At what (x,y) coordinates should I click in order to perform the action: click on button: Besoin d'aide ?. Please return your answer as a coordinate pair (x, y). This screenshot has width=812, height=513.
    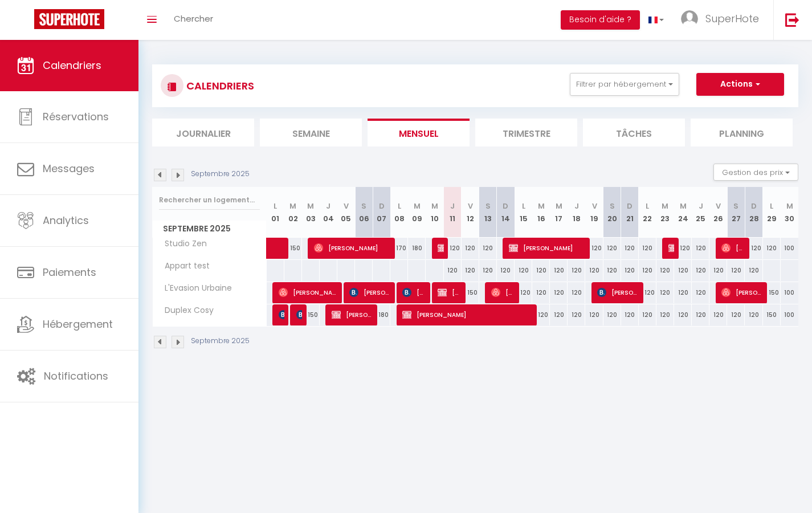
    Looking at the image, I should click on (600, 20).